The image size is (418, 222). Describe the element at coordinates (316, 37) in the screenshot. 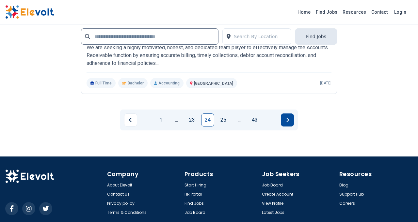

I see `button: Find Jobs` at that location.